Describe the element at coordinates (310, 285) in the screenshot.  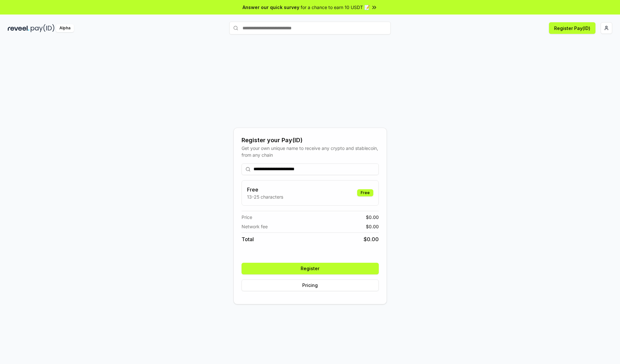
I see `button: Pricing` at that location.